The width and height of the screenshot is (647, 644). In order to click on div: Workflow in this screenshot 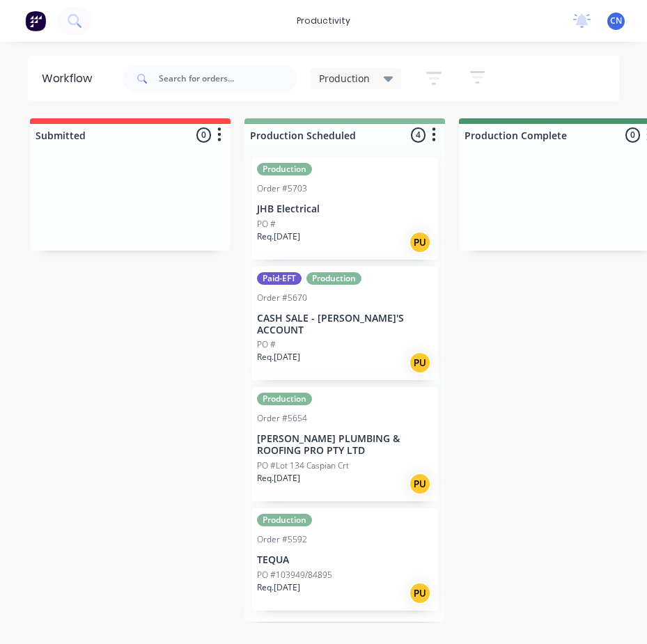, I will do `click(70, 79)`.